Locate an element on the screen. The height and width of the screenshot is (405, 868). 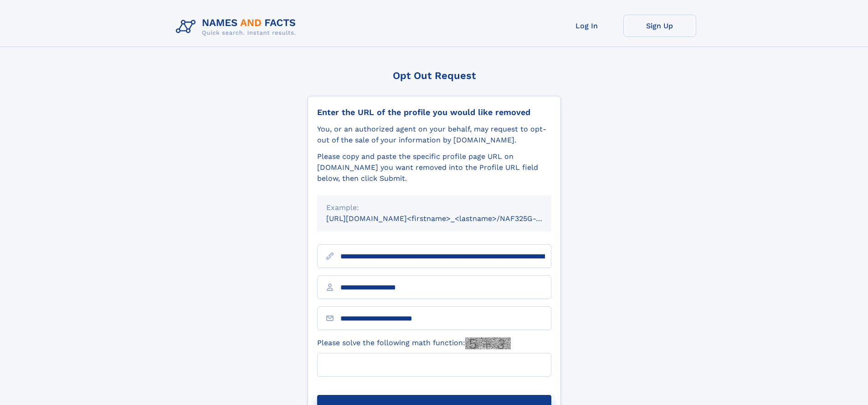
img: Logo Names and Facts is located at coordinates (238, 27).